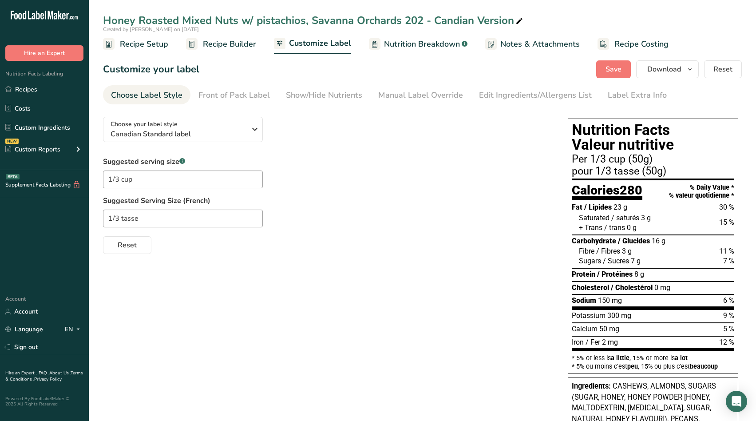 The height and width of the screenshot is (421, 756). What do you see at coordinates (703, 366) in the screenshot?
I see `span: beaucoup` at bounding box center [703, 366].